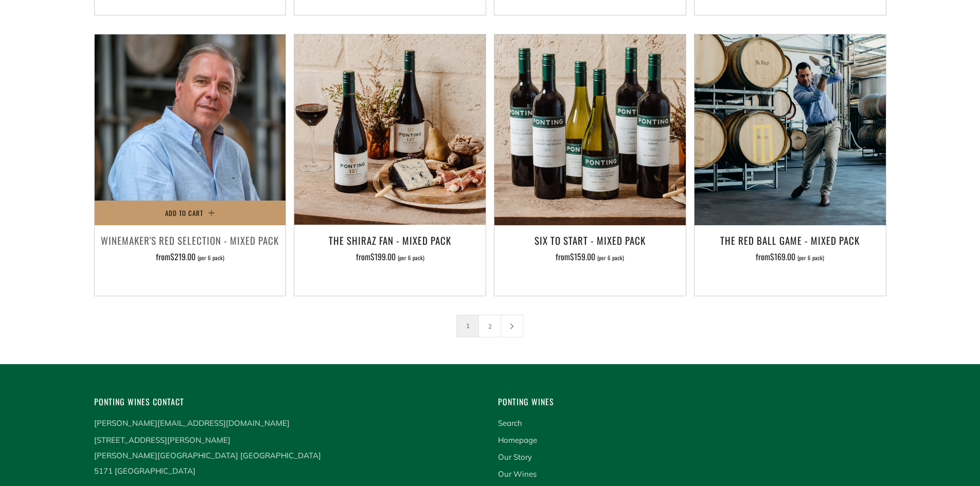 This screenshot has width=980, height=486. I want to click on a: Search, so click(510, 423).